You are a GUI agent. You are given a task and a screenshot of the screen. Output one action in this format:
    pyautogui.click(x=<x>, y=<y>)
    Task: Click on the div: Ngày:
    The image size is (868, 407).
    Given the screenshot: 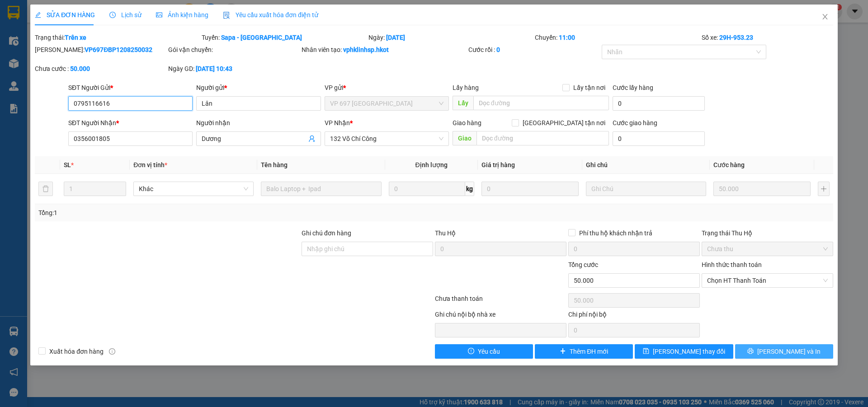 What is the action you would take?
    pyautogui.click(x=451, y=37)
    